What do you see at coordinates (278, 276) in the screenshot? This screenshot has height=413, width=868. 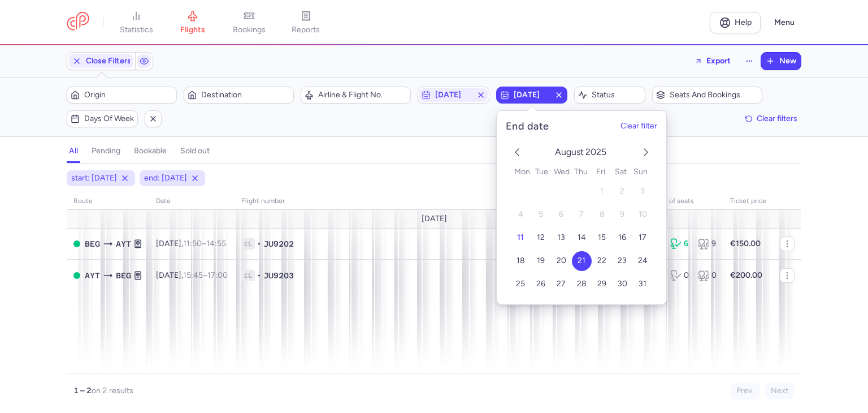 I see `span: JU9203` at bounding box center [278, 276].